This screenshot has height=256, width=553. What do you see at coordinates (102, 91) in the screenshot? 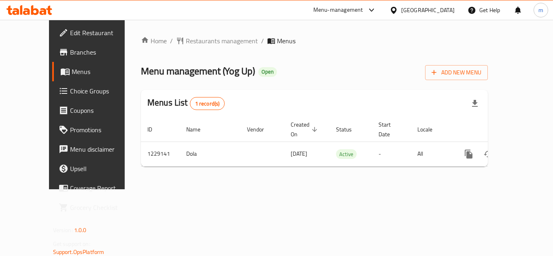
I see `span: Choice Groups` at bounding box center [102, 91].